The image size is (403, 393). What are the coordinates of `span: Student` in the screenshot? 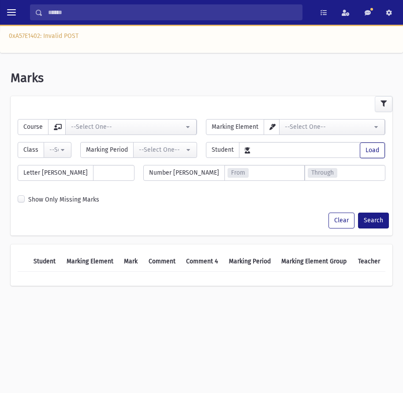 It's located at (223, 150).